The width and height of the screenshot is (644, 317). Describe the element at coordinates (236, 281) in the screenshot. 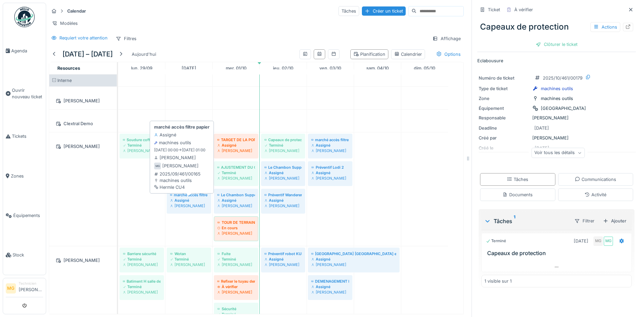

I see `div: Refixer le tuyau derrière la machine` at that location.